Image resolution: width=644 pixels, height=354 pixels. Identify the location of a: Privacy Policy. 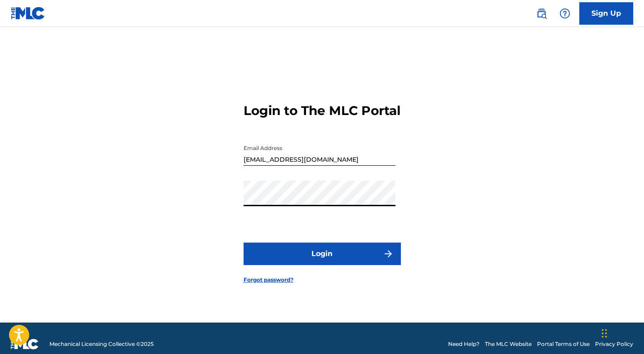
(614, 344).